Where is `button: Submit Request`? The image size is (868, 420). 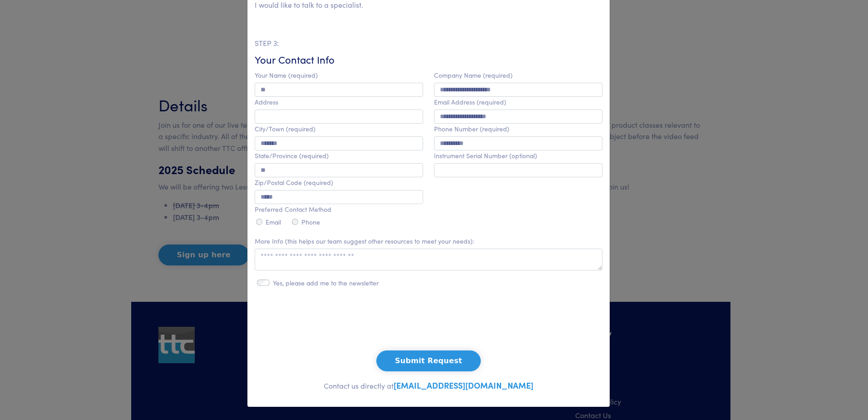 button: Submit Request is located at coordinates (428, 360).